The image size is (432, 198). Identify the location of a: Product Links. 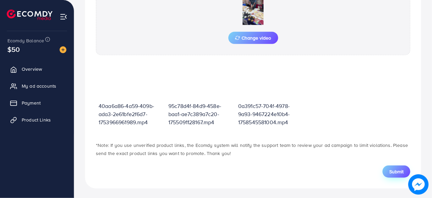
(37, 120).